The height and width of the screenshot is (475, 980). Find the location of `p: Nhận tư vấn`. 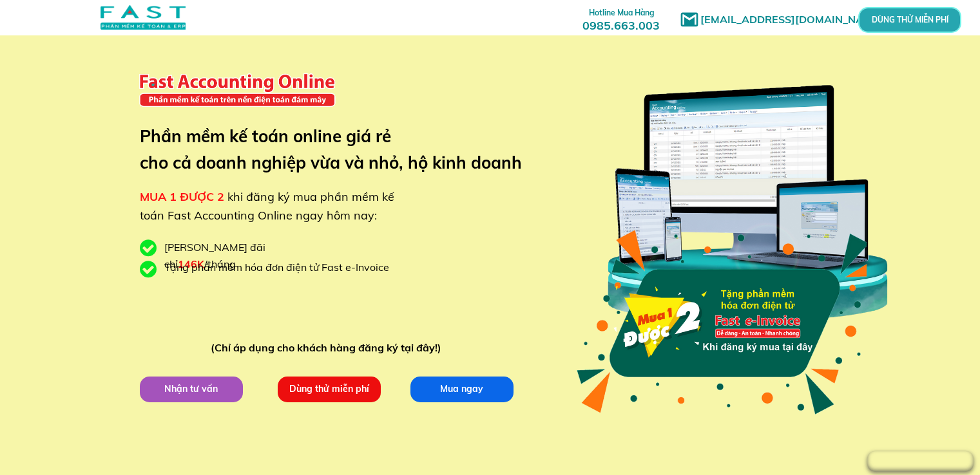

p: Nhận tư vấn is located at coordinates (191, 388).